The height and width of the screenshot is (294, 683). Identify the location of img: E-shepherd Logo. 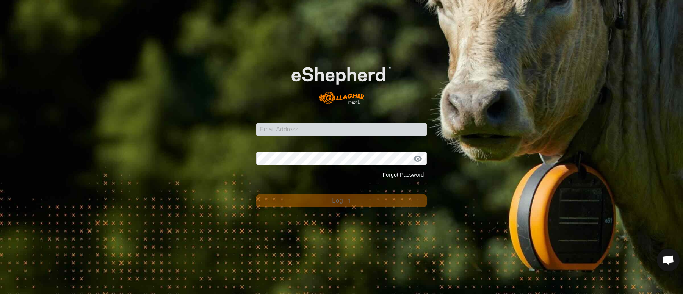
(342, 82).